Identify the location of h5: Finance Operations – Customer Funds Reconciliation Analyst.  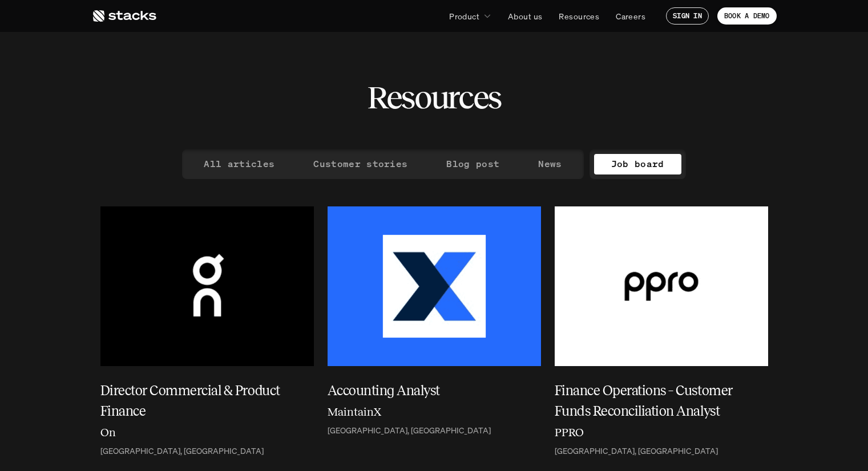
(655, 401).